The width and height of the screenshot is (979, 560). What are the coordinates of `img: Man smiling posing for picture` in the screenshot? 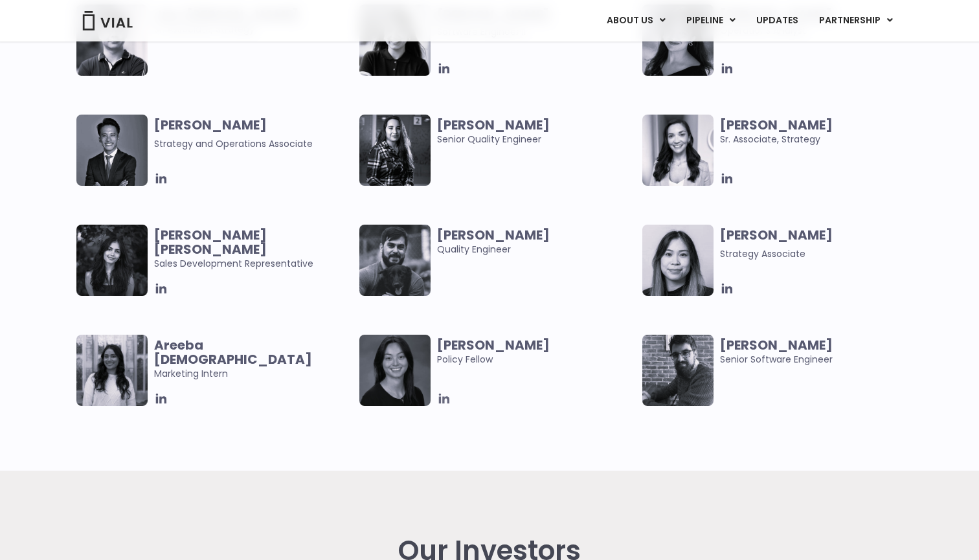 It's located at (395, 260).